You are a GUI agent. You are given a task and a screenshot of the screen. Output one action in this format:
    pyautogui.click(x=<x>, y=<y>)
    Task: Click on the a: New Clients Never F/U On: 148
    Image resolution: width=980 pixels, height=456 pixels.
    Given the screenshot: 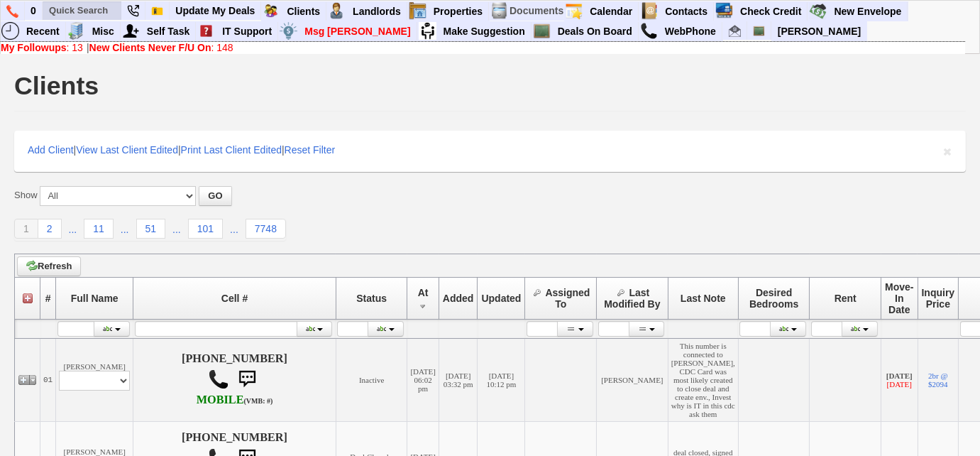 What is the action you would take?
    pyautogui.click(x=161, y=48)
    